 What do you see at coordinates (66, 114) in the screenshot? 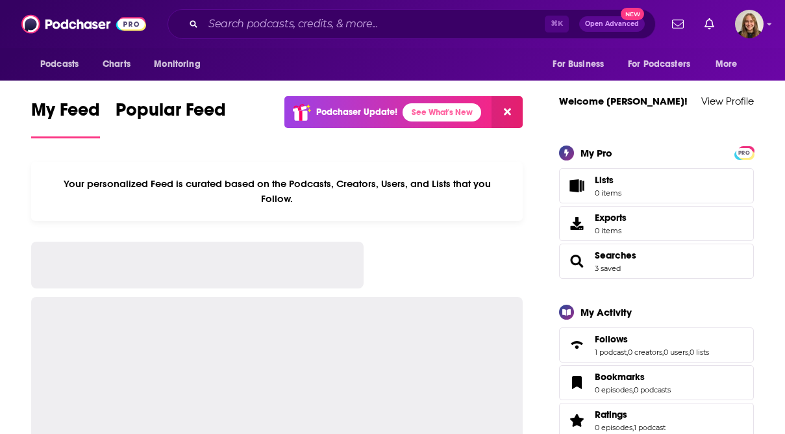
I see `span: My Feed` at bounding box center [66, 114].